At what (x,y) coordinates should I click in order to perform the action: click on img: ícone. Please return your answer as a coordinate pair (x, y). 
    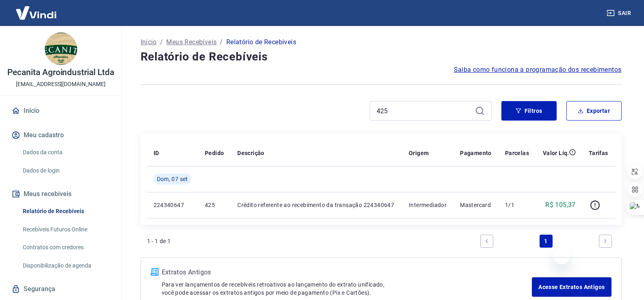
    Looking at the image, I should click on (154, 272).